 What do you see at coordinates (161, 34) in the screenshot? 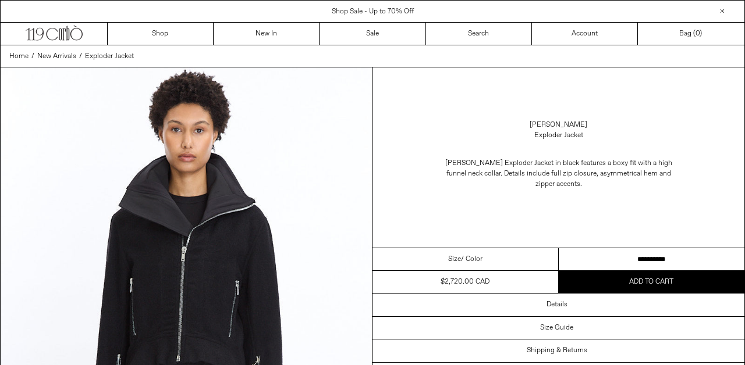
I see `a: Shop` at bounding box center [161, 34].